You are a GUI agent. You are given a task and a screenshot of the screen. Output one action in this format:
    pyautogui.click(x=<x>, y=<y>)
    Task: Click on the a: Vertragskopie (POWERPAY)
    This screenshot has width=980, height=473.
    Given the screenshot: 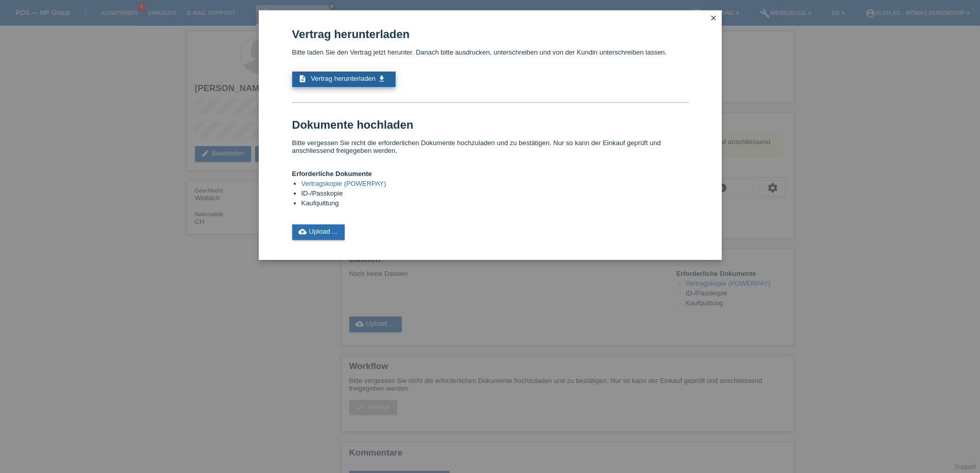 What is the action you would take?
    pyautogui.click(x=344, y=184)
    